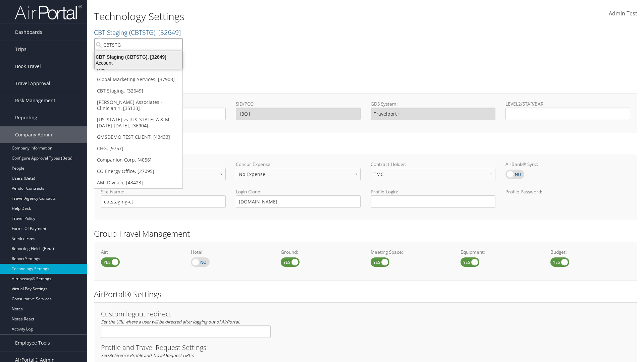  I want to click on h2: GDS, so click(363, 85).